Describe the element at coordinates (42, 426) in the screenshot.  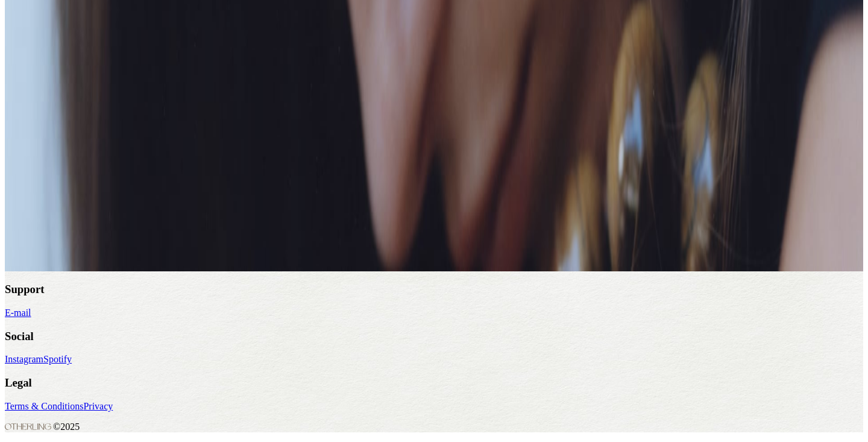
I see `span: © 2025` at that location.